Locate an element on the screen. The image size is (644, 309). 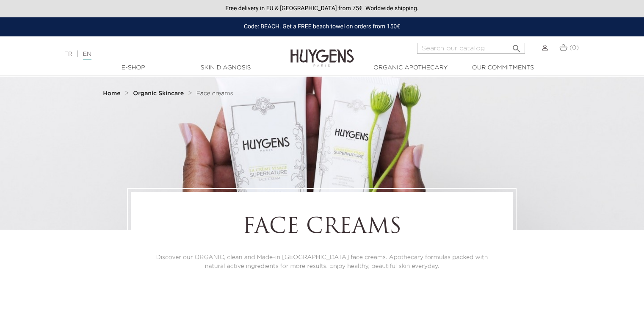
img: Huygens is located at coordinates (322, 52).